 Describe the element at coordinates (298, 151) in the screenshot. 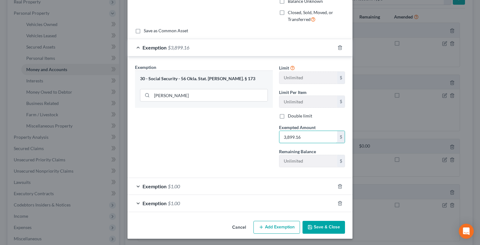

I see `label: Remaining Balance` at that location.